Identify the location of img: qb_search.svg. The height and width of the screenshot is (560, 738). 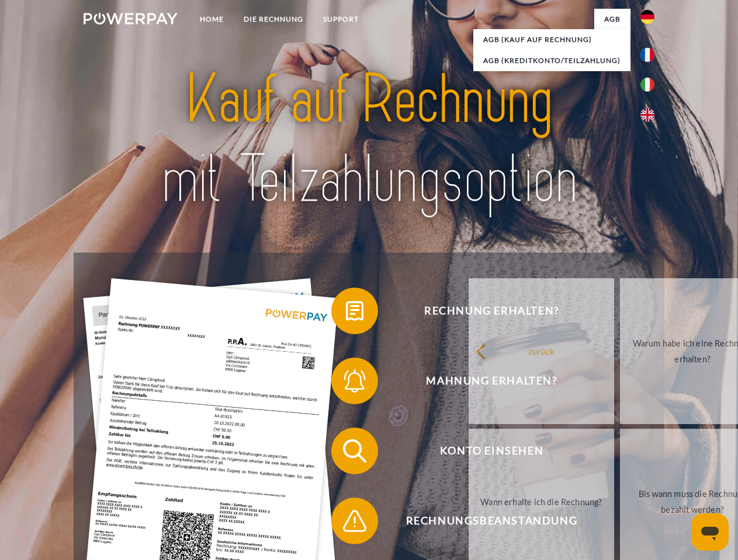
(354, 452).